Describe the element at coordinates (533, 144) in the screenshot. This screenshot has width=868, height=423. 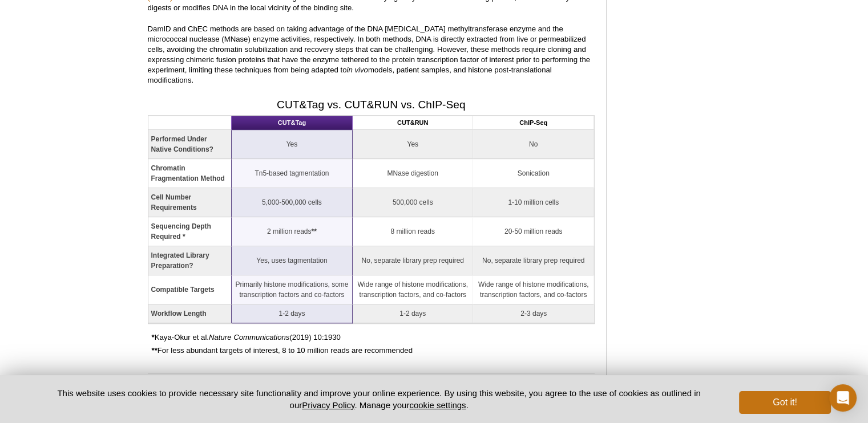
I see `td: No` at that location.